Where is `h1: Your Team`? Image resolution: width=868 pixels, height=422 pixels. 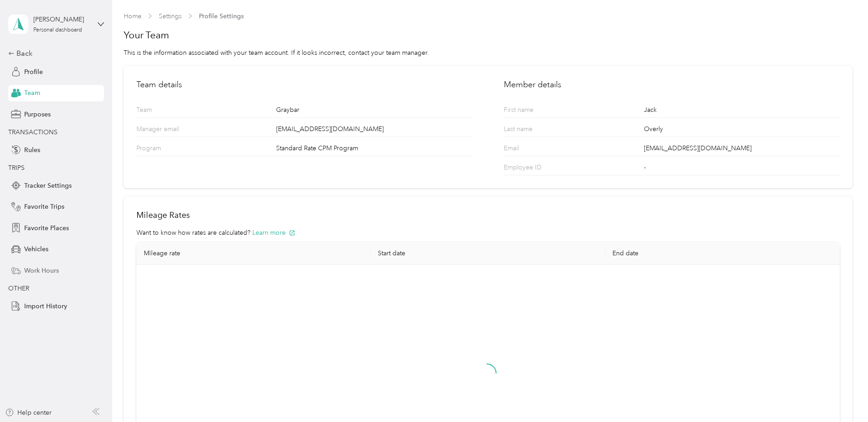
h1: Your Team is located at coordinates (488, 35).